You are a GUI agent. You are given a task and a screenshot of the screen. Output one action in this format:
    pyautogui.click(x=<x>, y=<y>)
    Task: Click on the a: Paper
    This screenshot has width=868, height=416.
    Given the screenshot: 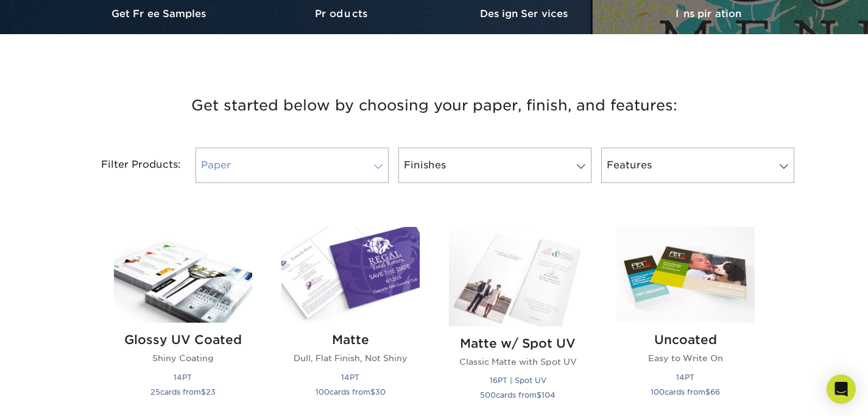 What is the action you would take?
    pyautogui.click(x=292, y=165)
    